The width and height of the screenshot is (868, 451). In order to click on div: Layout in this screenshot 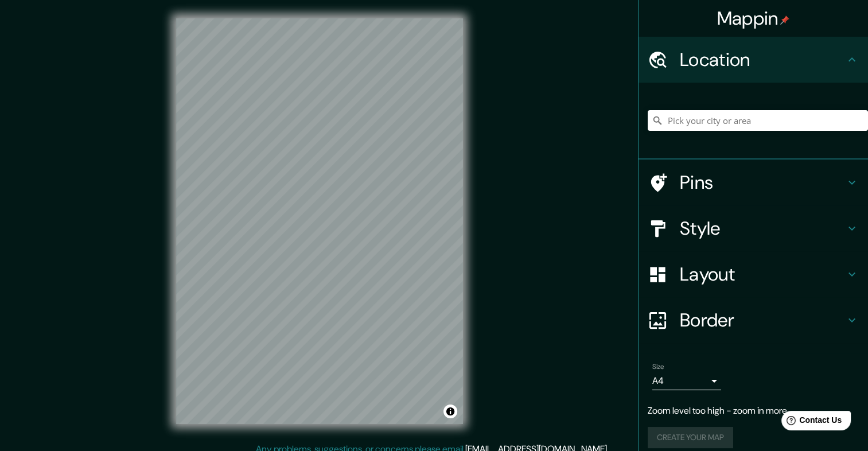, I will do `click(753, 274)`.